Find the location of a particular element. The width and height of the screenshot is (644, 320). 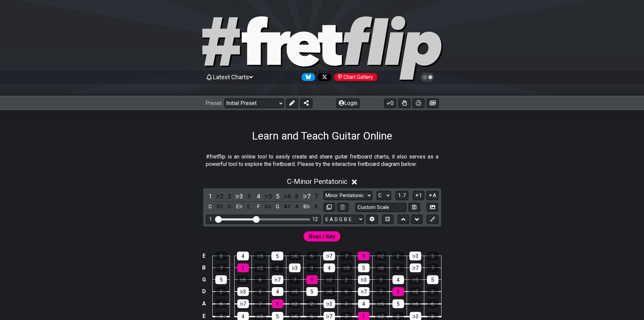

button: 1..7 is located at coordinates (402, 195).